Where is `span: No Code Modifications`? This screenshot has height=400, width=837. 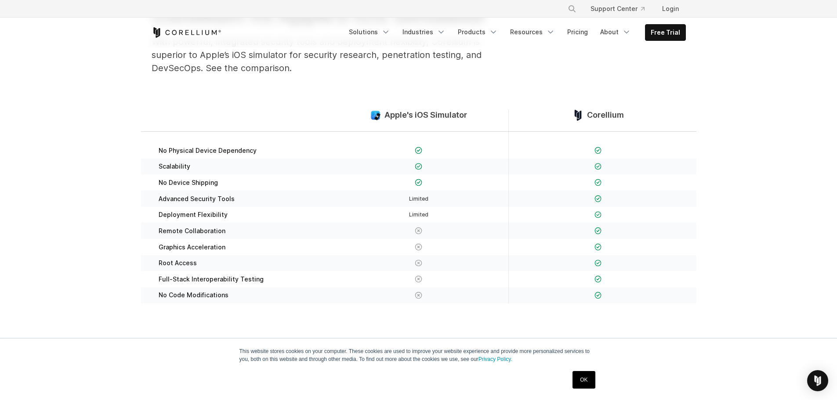 span: No Code Modifications is located at coordinates (193, 295).